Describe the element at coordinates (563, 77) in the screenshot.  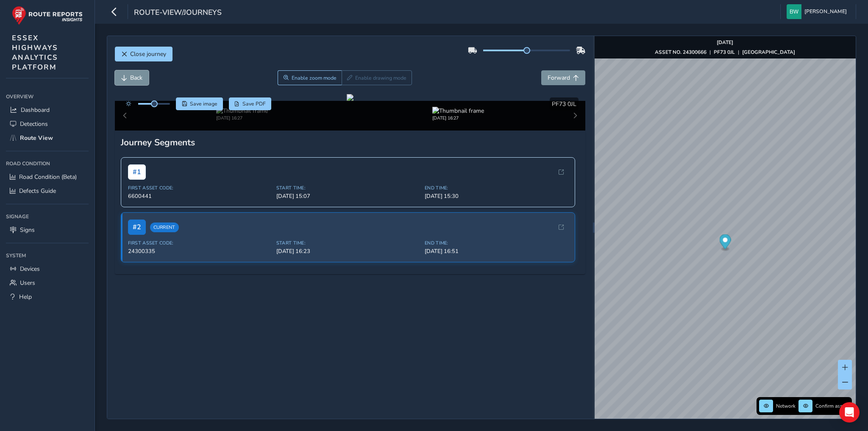
I see `button: Forward` at that location.